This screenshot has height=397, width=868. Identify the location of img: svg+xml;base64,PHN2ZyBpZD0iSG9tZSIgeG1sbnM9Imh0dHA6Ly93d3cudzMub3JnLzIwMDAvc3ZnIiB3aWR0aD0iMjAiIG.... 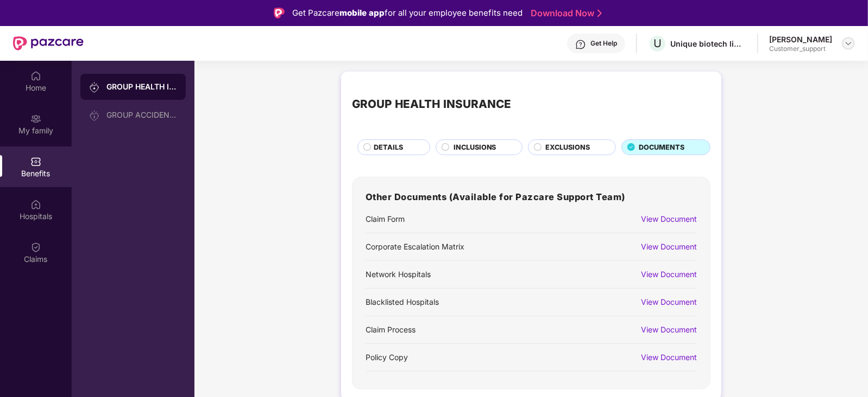
(36, 76).